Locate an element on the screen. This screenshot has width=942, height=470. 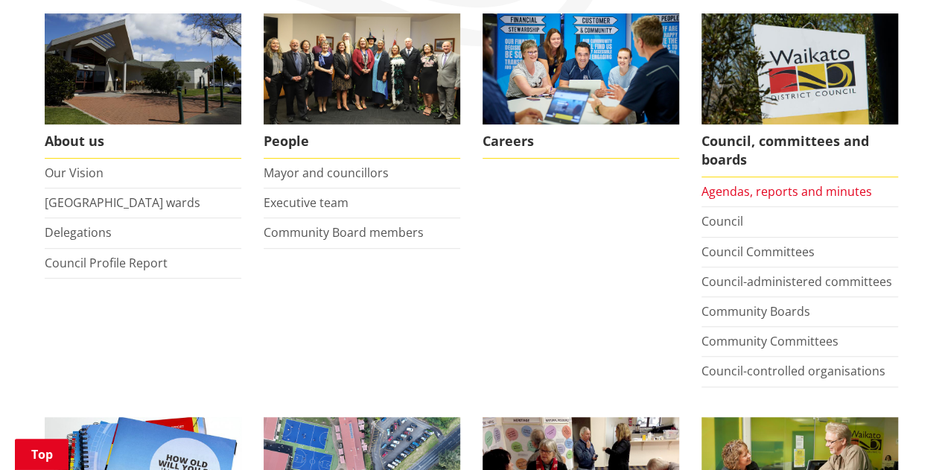
a: Careers is located at coordinates (581, 86).